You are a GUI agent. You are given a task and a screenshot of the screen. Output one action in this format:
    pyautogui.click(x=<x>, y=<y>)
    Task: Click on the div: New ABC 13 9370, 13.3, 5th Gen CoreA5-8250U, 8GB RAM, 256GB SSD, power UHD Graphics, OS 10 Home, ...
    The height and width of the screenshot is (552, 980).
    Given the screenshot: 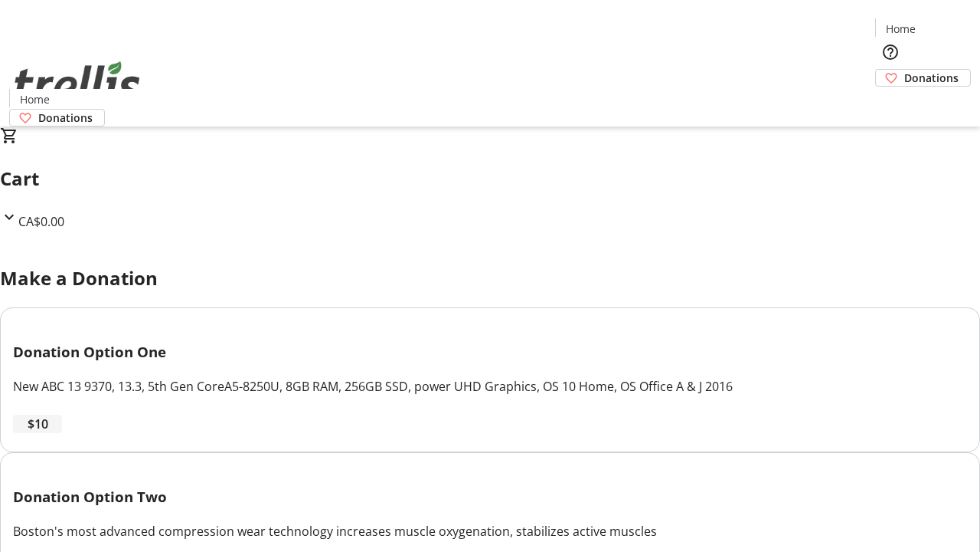 What is the action you would take?
    pyautogui.click(x=490, y=387)
    